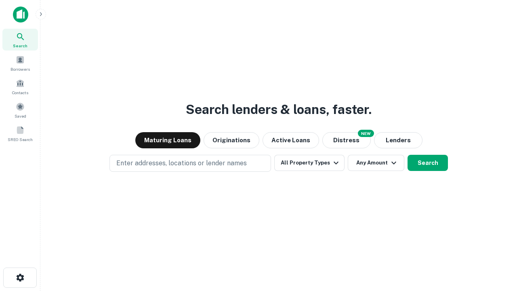 The width and height of the screenshot is (517, 291). What do you see at coordinates (190, 163) in the screenshot?
I see `button: Enter addresses, locations or lender names` at bounding box center [190, 163].